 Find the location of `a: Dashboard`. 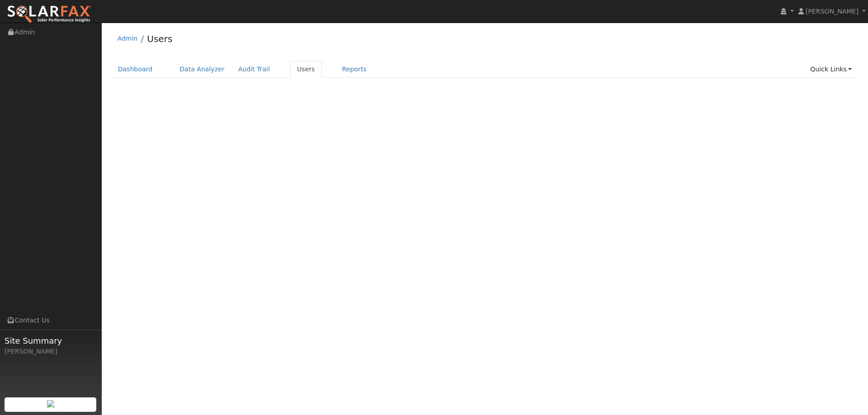

a: Dashboard is located at coordinates (135, 69).